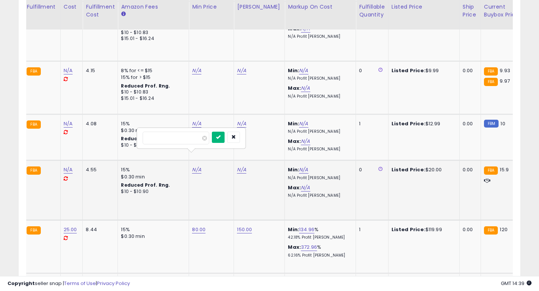 This screenshot has height=291, width=539. Describe the element at coordinates (372, 10) in the screenshot. I see `div: Fulfillable Quantity` at that location.